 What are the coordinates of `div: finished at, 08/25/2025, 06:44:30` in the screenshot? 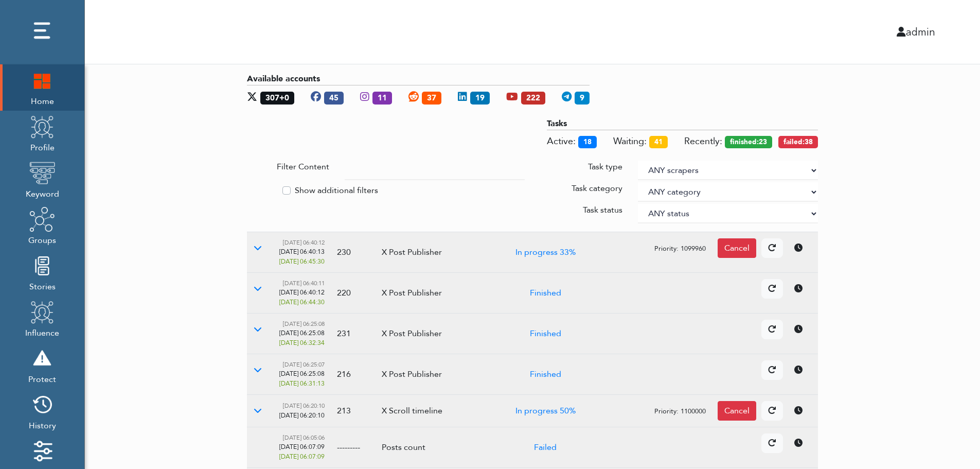 It's located at (302, 302).